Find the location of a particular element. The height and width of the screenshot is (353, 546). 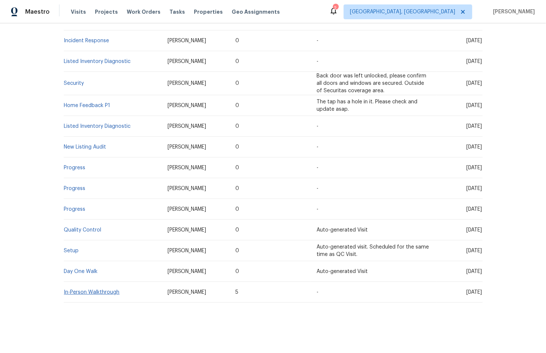

a: In-Person Walkthrough is located at coordinates (92, 293).